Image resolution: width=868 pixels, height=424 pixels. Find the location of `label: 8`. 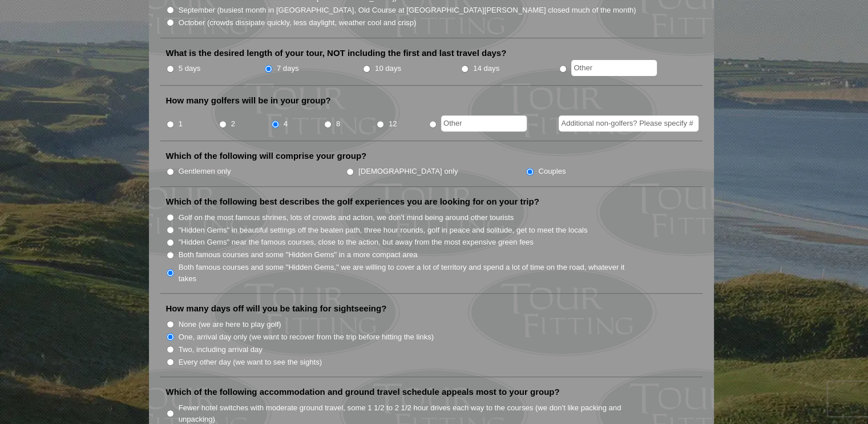

label: 8 is located at coordinates (338, 124).